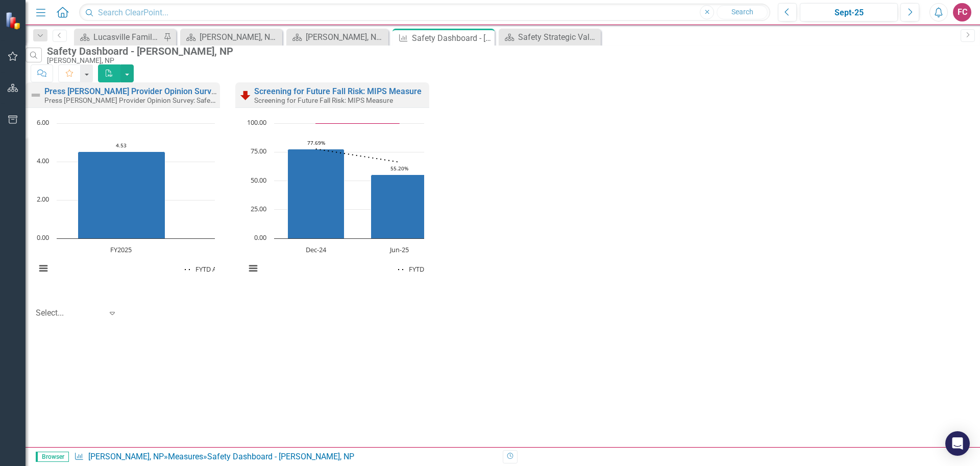 The height and width of the screenshot is (466, 980). Describe the element at coordinates (385, 181) in the screenshot. I see `g: Rate, series 2 of 3. Bar series with 3 bars.` at that location.